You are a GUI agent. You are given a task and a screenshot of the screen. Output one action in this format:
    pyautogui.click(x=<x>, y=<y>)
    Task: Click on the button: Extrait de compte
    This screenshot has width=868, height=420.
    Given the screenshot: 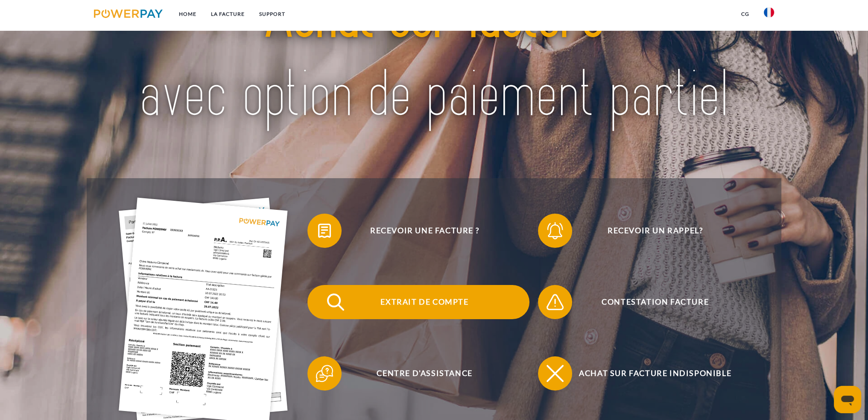 What is the action you would take?
    pyautogui.click(x=418, y=302)
    